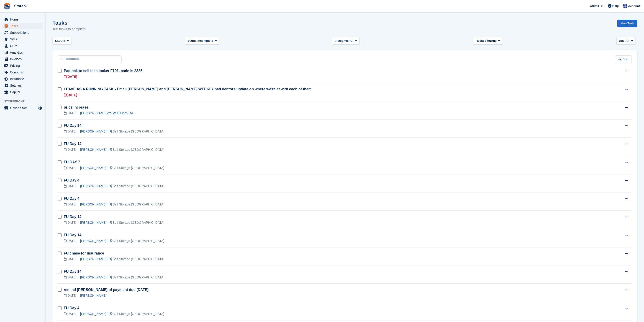  I want to click on span: CRM, so click(24, 46).